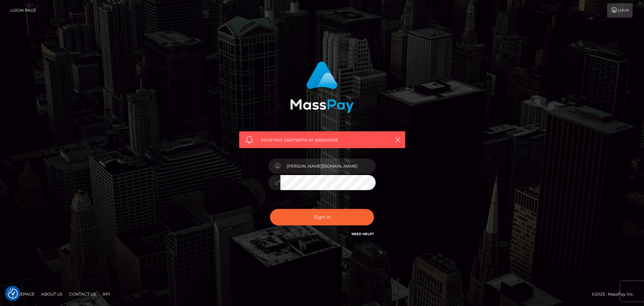 The image size is (644, 306). I want to click on button: Consent Preferences, so click(13, 294).